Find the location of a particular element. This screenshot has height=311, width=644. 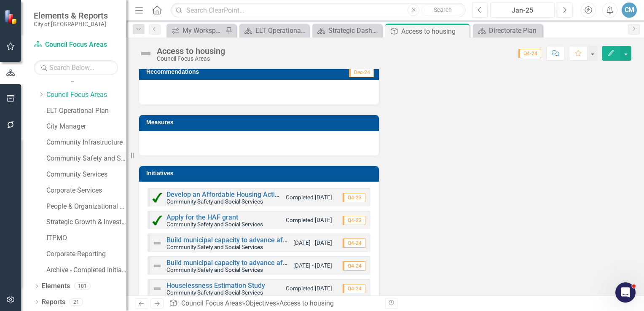

a: People & Organizational Effectiveness is located at coordinates (86, 207).